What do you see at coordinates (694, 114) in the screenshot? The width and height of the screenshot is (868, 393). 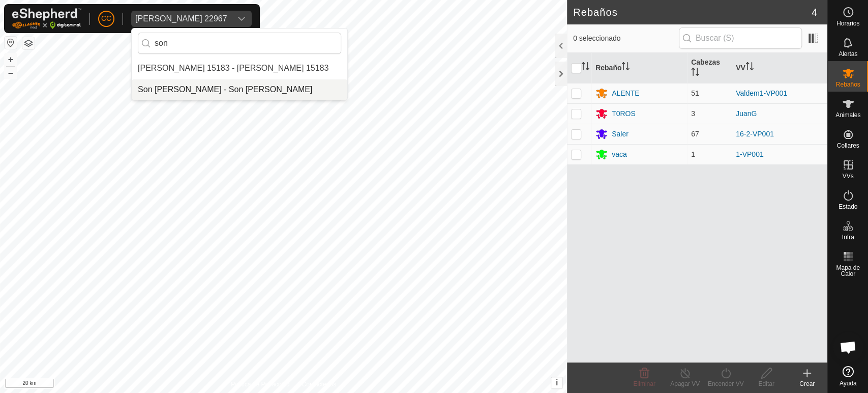 I see `span: 3` at bounding box center [694, 114].